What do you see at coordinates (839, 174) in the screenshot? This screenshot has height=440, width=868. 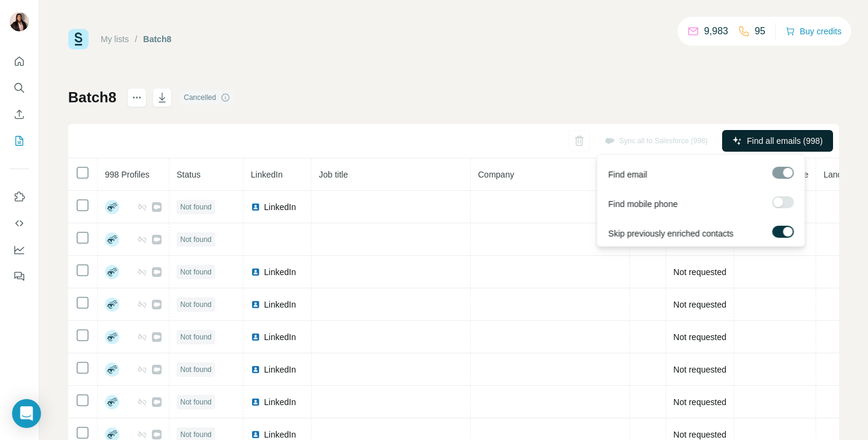 I see `span: Landline` at bounding box center [839, 174].